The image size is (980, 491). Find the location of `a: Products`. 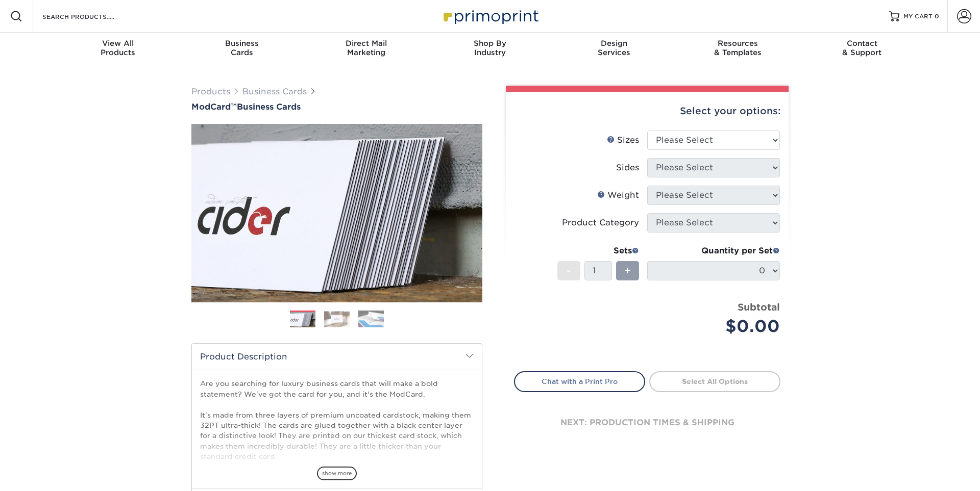

a: Products is located at coordinates (211, 91).